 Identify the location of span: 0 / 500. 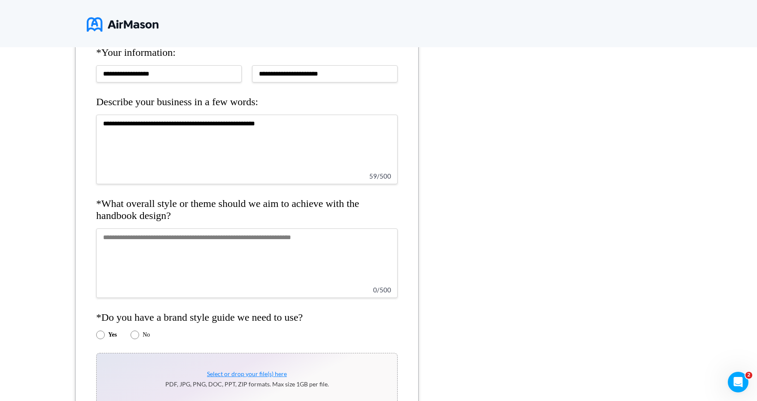
(382, 290).